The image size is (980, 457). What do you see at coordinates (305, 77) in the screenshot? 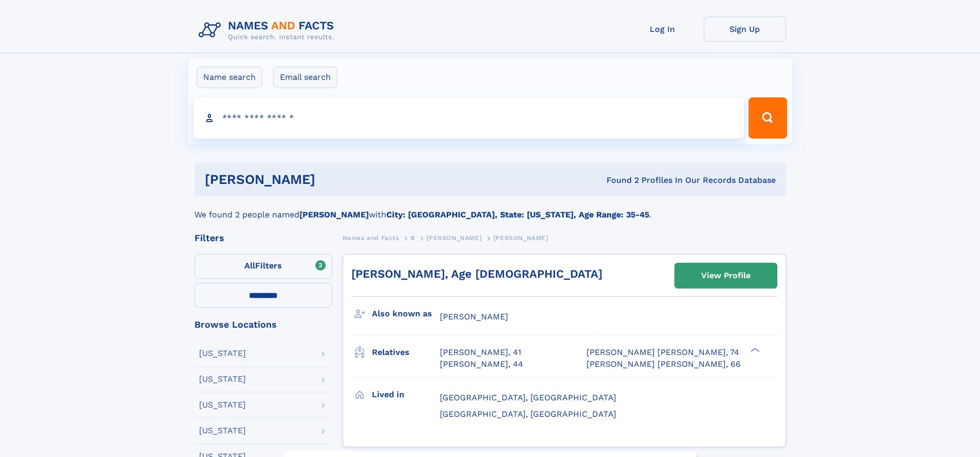
I see `label: Email search` at bounding box center [305, 77].